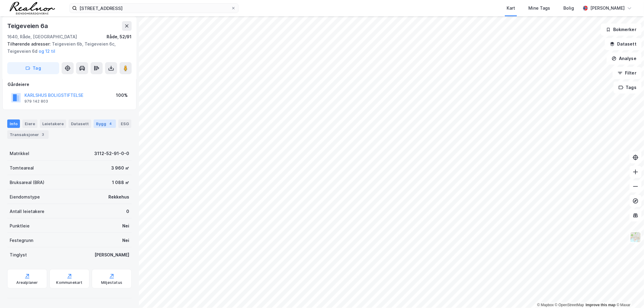  I want to click on div: Miljøstatus, so click(111, 283).